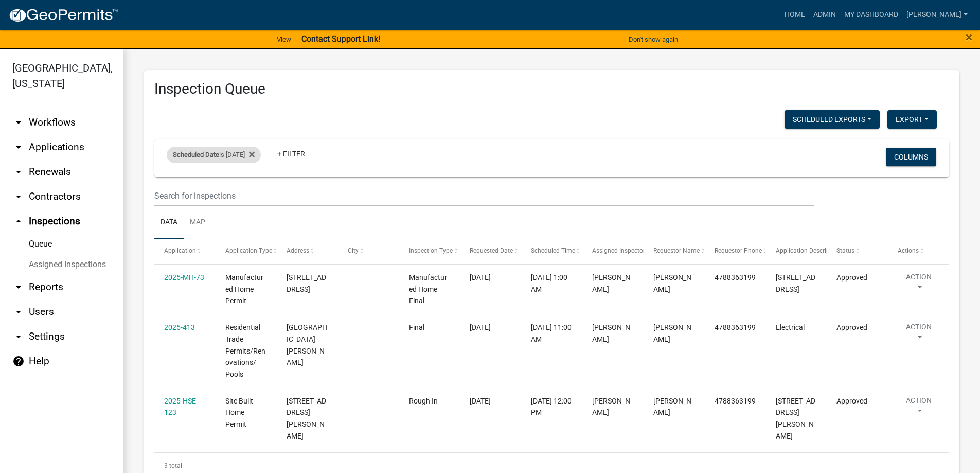 Image resolution: width=980 pixels, height=473 pixels. I want to click on button: Close, so click(968, 37).